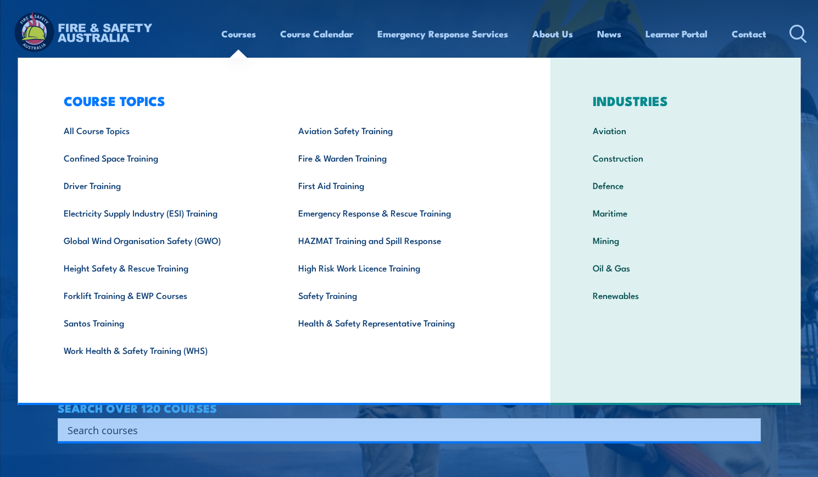  Describe the element at coordinates (398, 185) in the screenshot. I see `a: First Aid Training` at that location.